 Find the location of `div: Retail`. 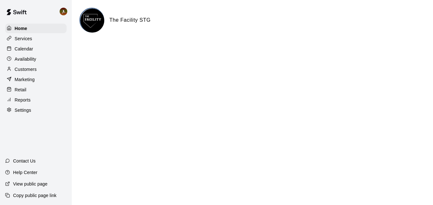

div: Retail is located at coordinates (36, 90).